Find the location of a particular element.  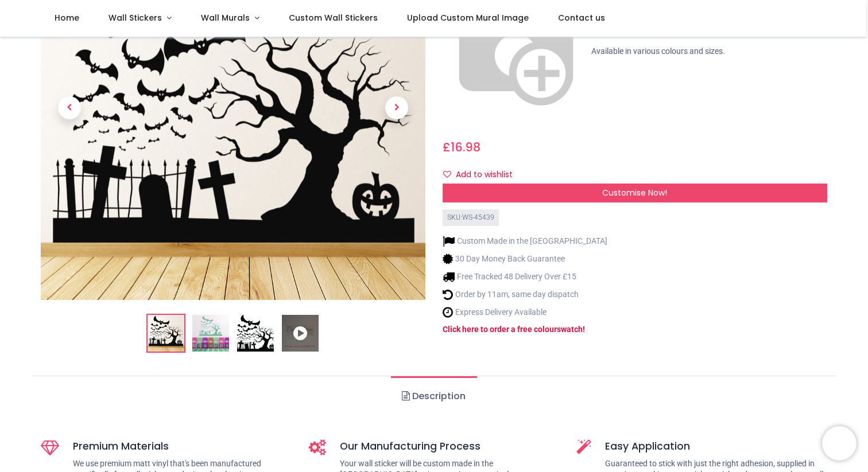

span: Next is located at coordinates (396, 108).